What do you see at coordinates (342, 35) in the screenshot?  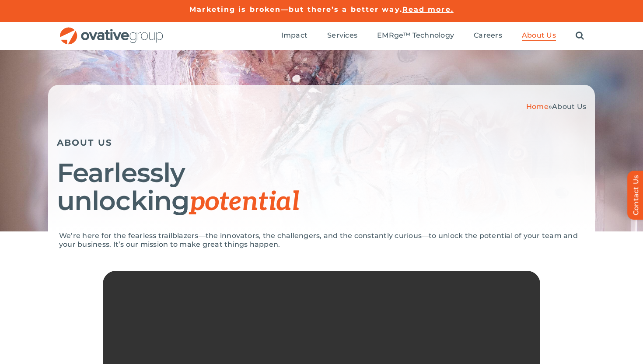 I see `span: Services` at bounding box center [342, 35].